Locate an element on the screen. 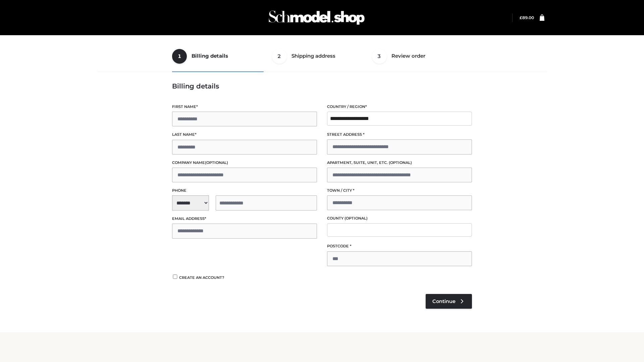  span: Continue is located at coordinates (444, 301).